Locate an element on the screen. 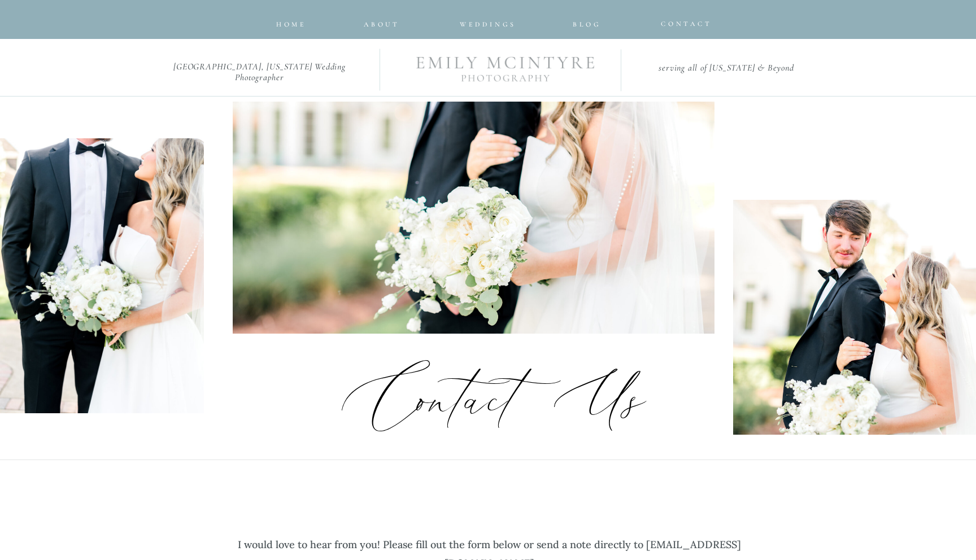 The width and height of the screenshot is (976, 560). span: Weddings is located at coordinates (488, 24).